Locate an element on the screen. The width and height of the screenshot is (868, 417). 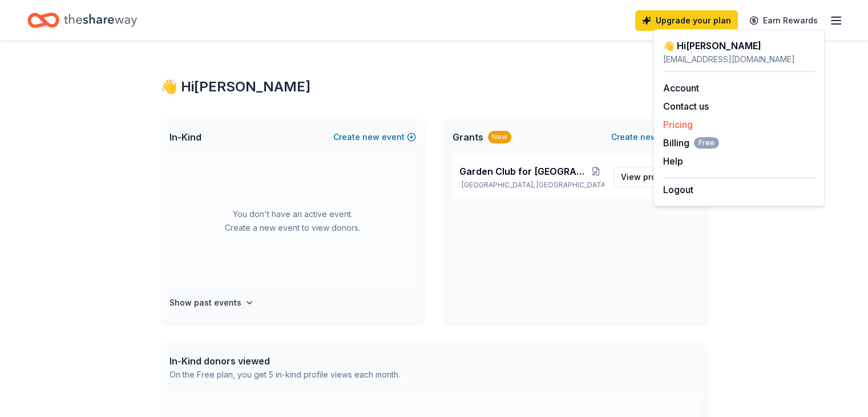
a: Earn Rewards is located at coordinates (784, 21).